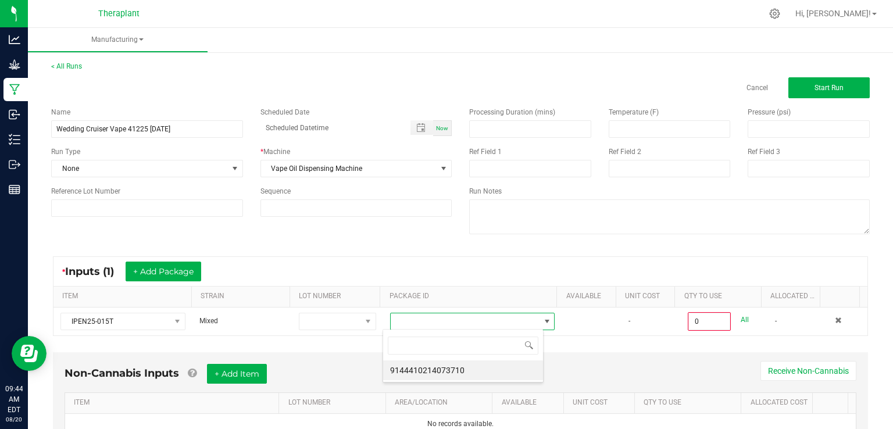 Image resolution: width=893 pixels, height=429 pixels. What do you see at coordinates (745, 320) in the screenshot?
I see `a: All` at bounding box center [745, 320].